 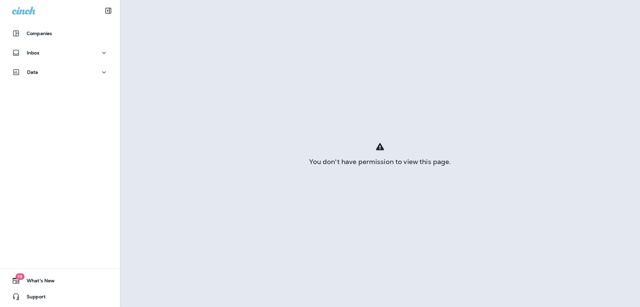 I want to click on button: Inbox, so click(x=60, y=53).